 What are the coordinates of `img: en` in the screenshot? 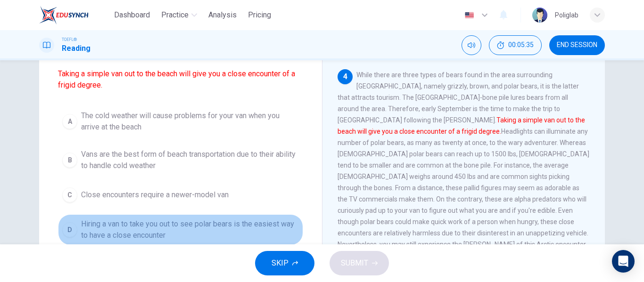 It's located at (469, 15).